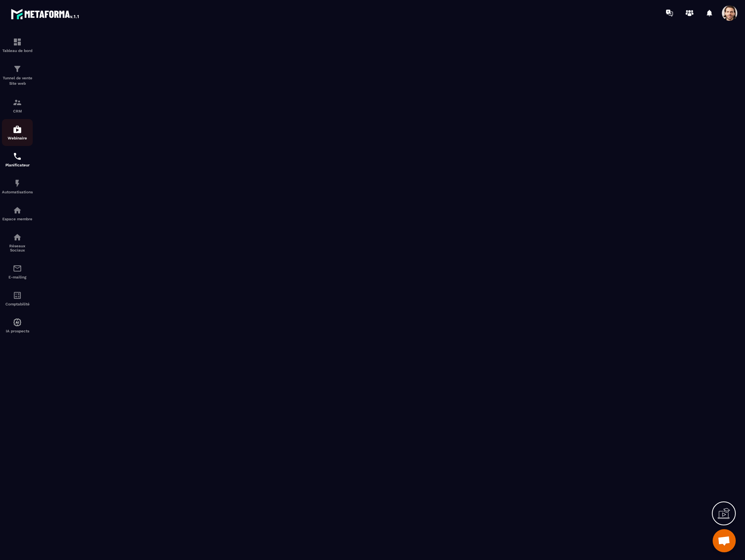 Image resolution: width=745 pixels, height=560 pixels. Describe the element at coordinates (45, 14) in the screenshot. I see `img: logo` at that location.